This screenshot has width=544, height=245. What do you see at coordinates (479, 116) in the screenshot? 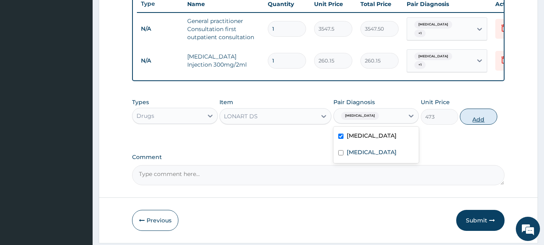
I see `button: Add` at bounding box center [479, 116].